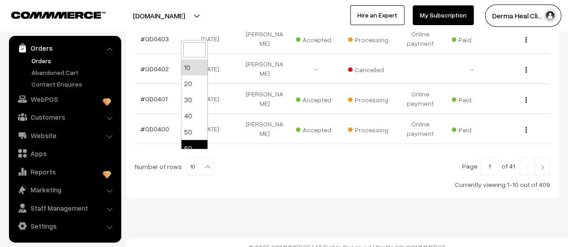  I want to click on a: Staff Management, so click(65, 208).